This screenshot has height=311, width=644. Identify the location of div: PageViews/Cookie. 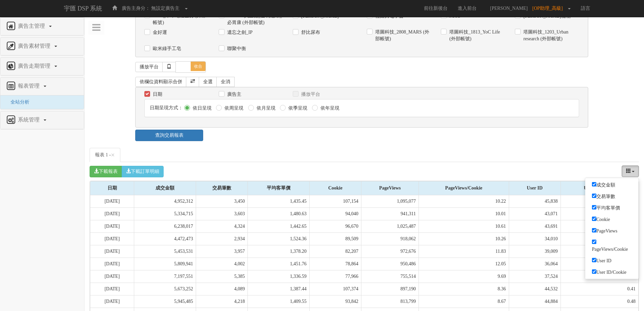
(464, 188).